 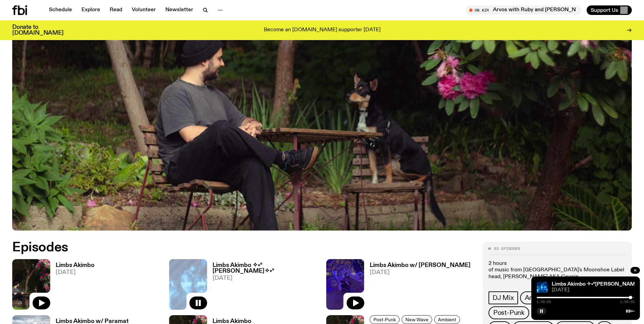 What do you see at coordinates (503, 298) in the screenshot?
I see `span: DJ Mix` at bounding box center [503, 298].